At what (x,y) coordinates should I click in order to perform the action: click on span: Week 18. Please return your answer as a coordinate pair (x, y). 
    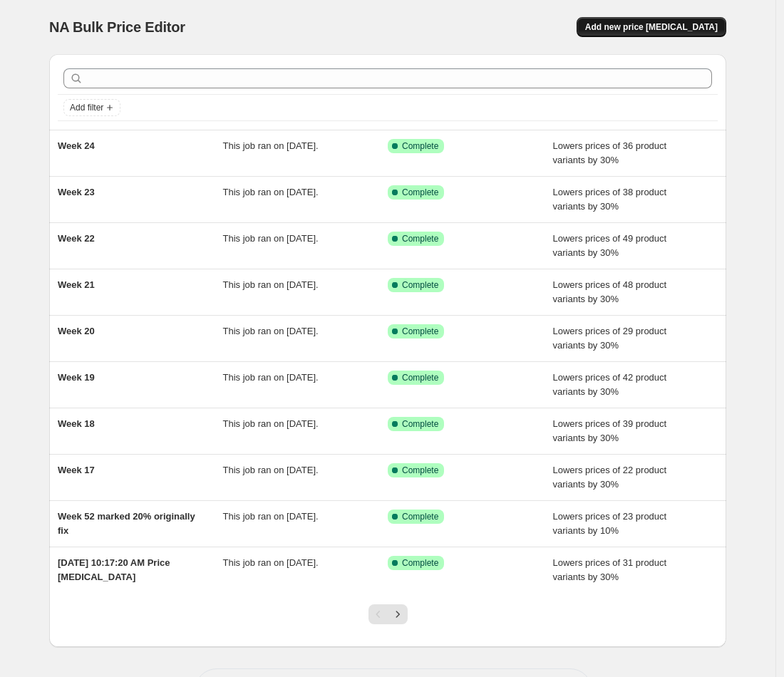
    Looking at the image, I should click on (76, 423).